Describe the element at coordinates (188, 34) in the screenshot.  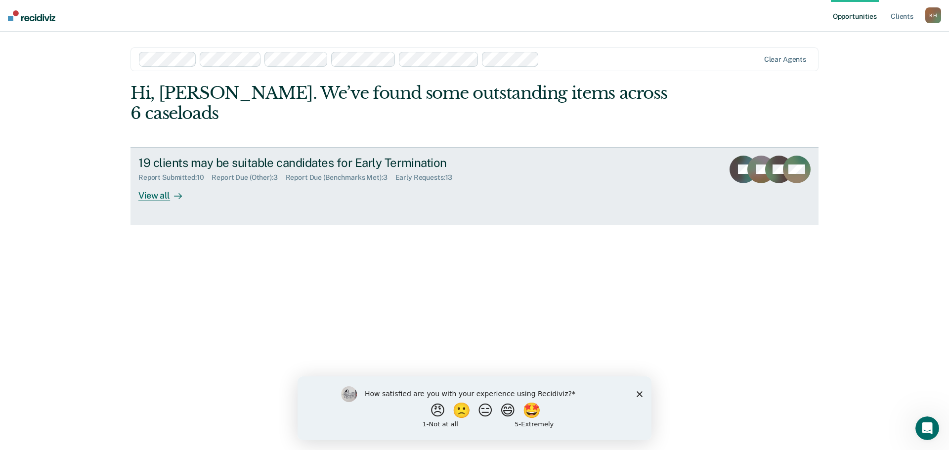
I see `button: 3` at that location.